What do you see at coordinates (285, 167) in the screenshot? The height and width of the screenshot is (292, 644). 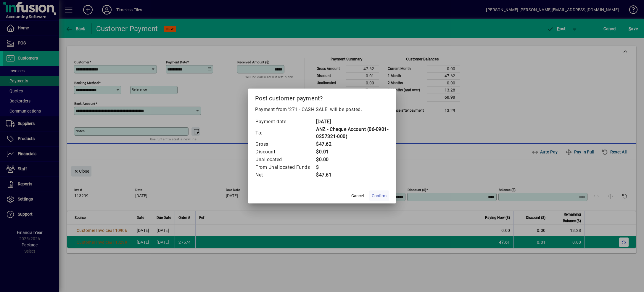 I see `td: From Unallocated Funds` at bounding box center [285, 167].